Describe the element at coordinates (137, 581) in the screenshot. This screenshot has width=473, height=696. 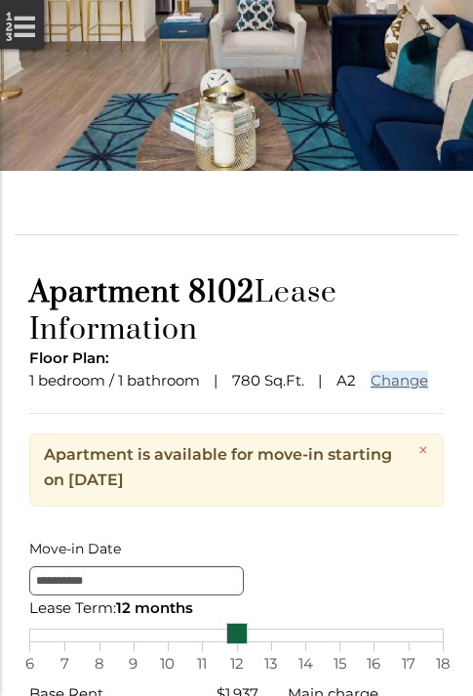
I see `input: Move-in Date edit selected 10/11/2025` at that location.